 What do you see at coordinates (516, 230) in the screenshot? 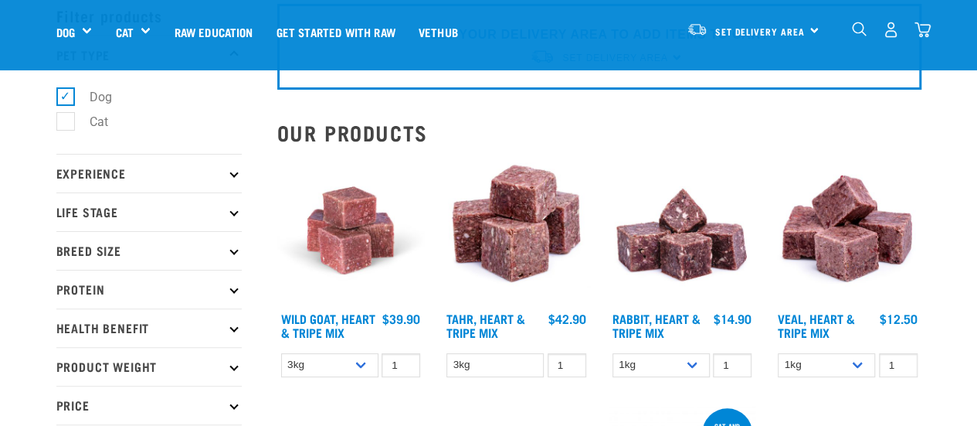
I see `img: Tahr Heart Tripe Mix 01` at bounding box center [516, 230].